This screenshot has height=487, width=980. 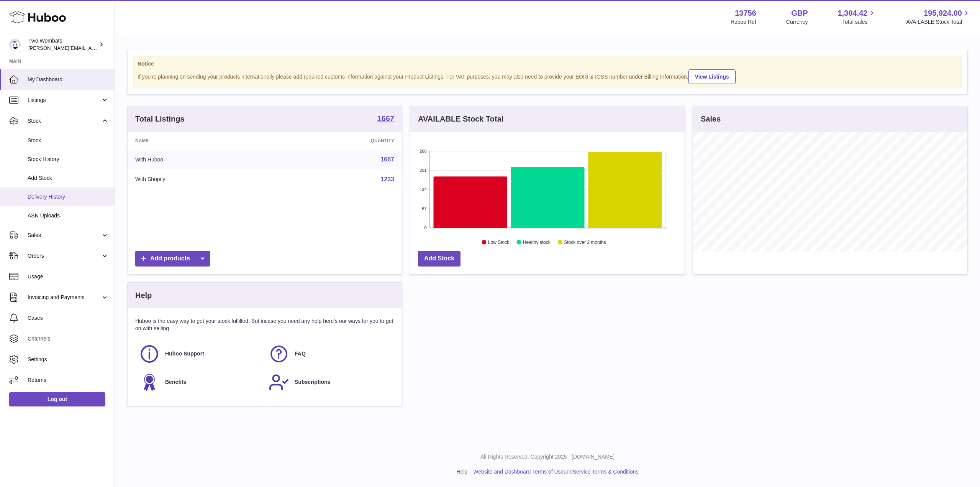 What do you see at coordinates (15, 44) in the screenshot?
I see `img: philip.carroll@twowombats.com` at bounding box center [15, 44].